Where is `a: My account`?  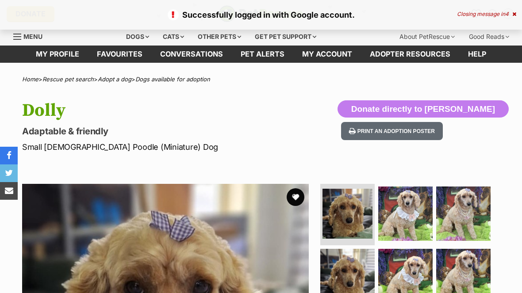
a: My account is located at coordinates (327, 54).